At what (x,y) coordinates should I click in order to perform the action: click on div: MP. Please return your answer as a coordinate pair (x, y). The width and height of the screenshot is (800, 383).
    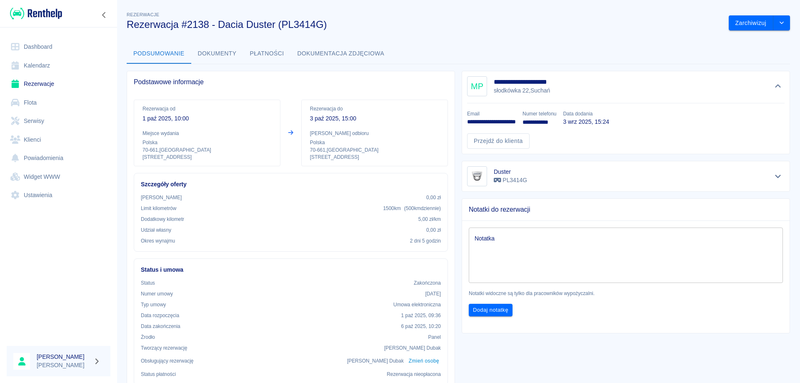
    Looking at the image, I should click on (477, 86).